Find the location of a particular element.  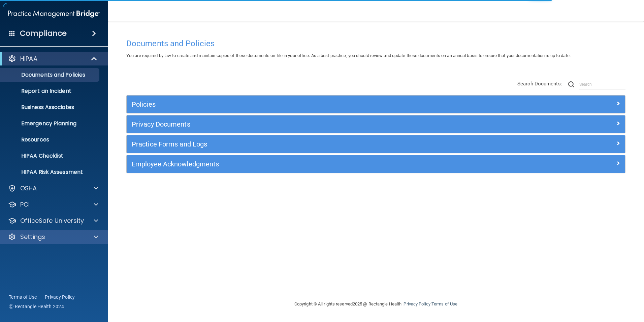

h5: Practice Forms and Logs is located at coordinates (314, 144).